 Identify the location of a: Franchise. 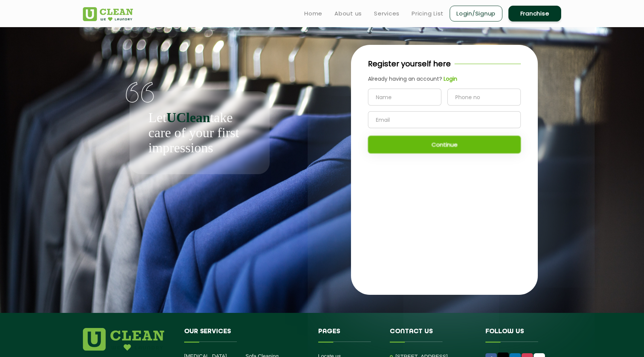
(535, 14).